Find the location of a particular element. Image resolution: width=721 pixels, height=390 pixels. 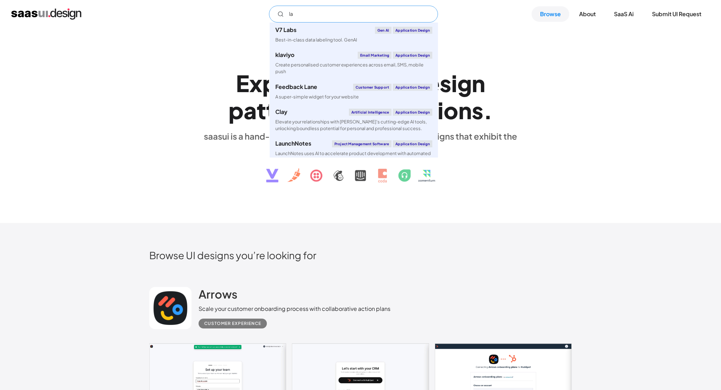

h2: Browse UI designs you’re looking for is located at coordinates (360, 255).